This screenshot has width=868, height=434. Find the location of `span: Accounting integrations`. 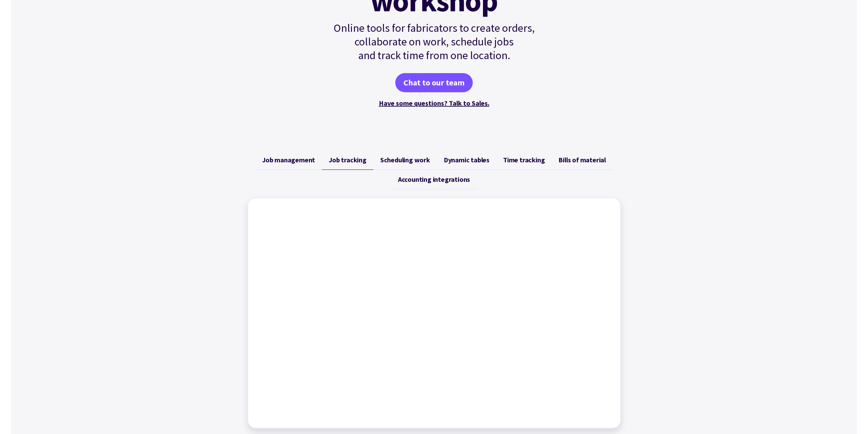

span: Accounting integrations is located at coordinates (434, 179).